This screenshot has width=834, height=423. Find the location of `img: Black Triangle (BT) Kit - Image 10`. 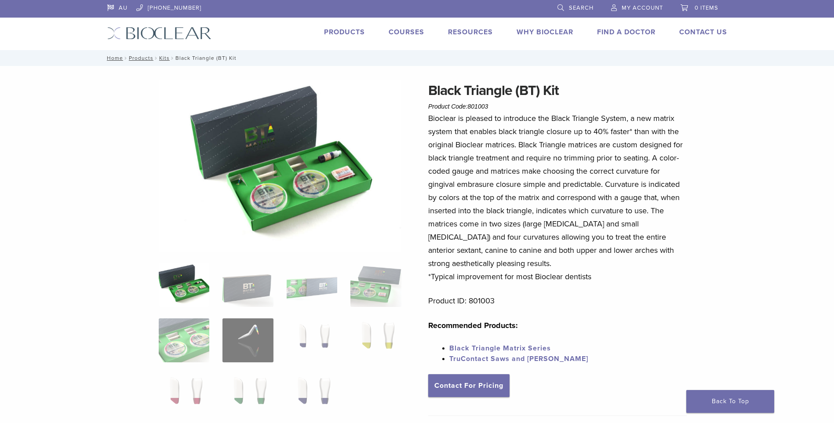

img: Black Triangle (BT) Kit - Image 10 is located at coordinates (248, 396).